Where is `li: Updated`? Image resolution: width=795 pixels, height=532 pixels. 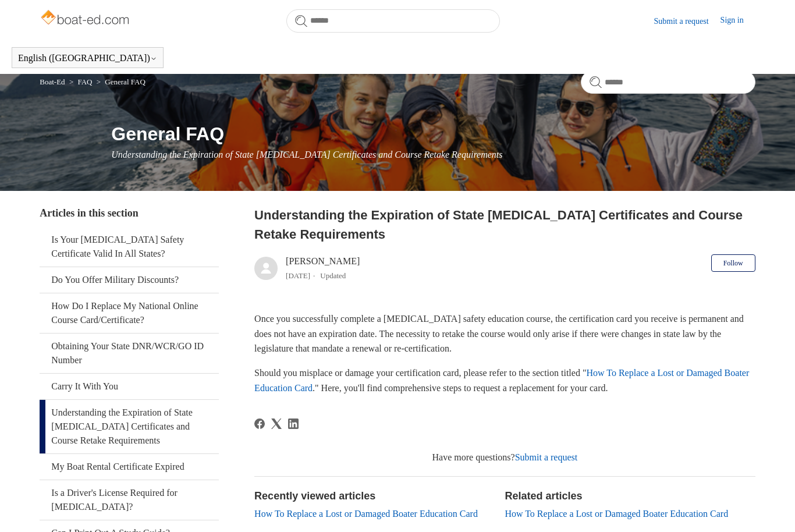 li: Updated is located at coordinates (333, 275).